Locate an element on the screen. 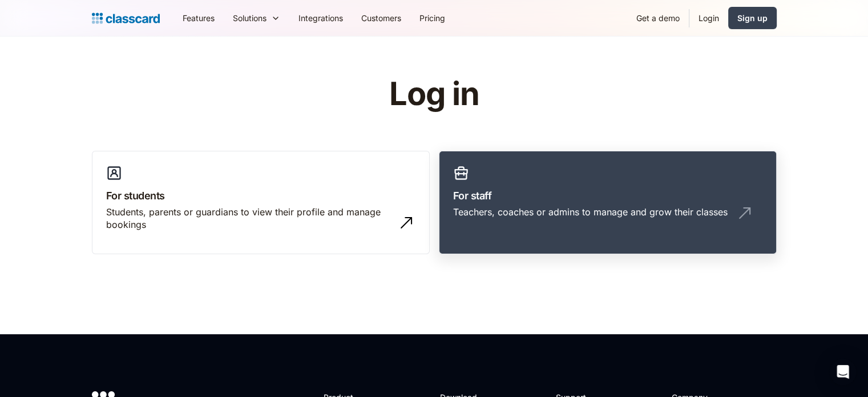  div: Students, parents or guardians to view their profile and manage bookings is located at coordinates (249, 218).